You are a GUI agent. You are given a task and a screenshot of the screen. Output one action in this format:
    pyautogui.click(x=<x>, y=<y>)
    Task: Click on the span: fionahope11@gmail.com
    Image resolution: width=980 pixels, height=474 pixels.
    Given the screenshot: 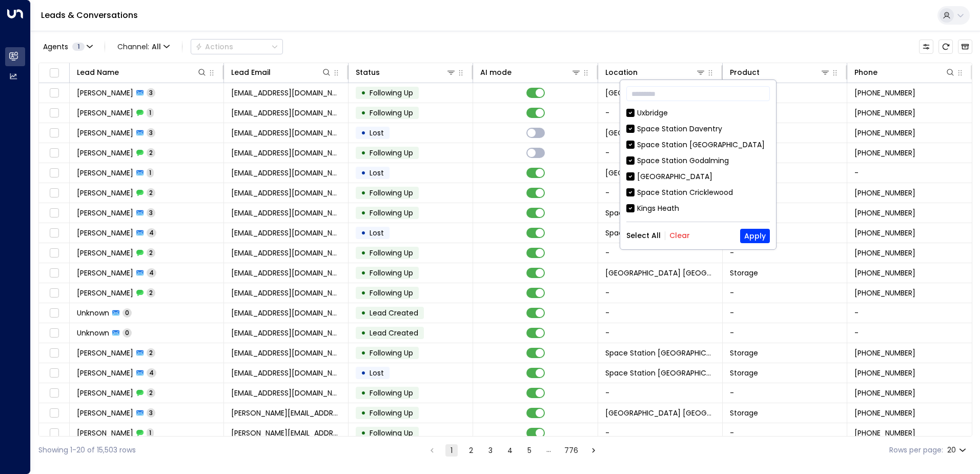 What is the action you would take?
    pyautogui.click(x=286, y=293)
    